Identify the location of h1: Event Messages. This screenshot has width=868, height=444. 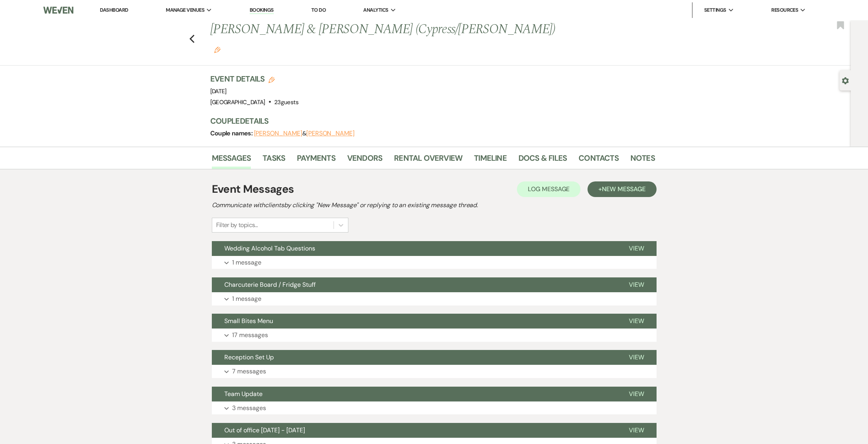
(252, 189).